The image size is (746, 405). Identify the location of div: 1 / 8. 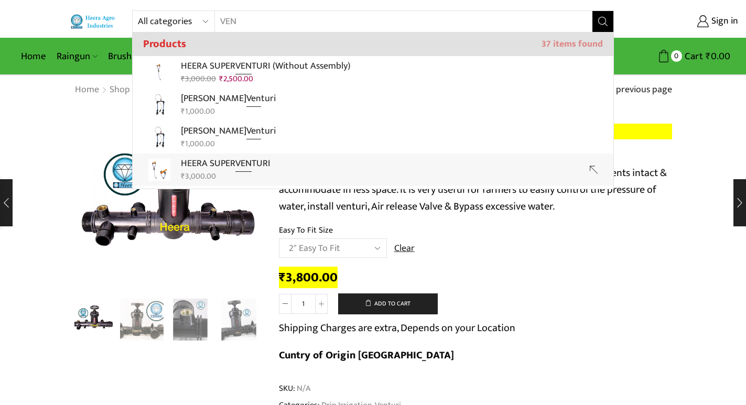
(169, 199).